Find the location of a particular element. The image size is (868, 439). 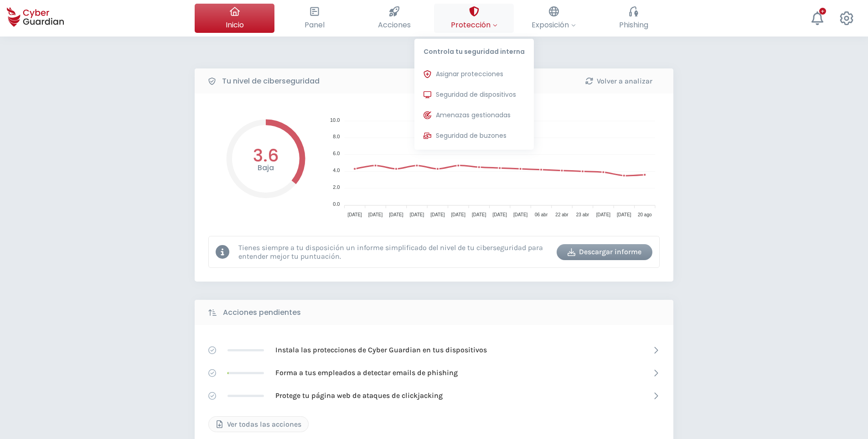

p: Protege tu página web de ataques de clickjacking is located at coordinates (359, 395).